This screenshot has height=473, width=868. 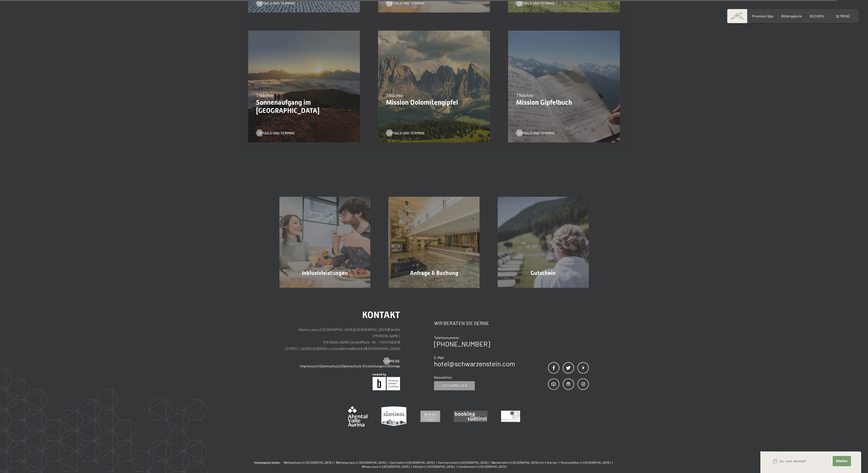 I want to click on span: Weiter, so click(x=842, y=461).